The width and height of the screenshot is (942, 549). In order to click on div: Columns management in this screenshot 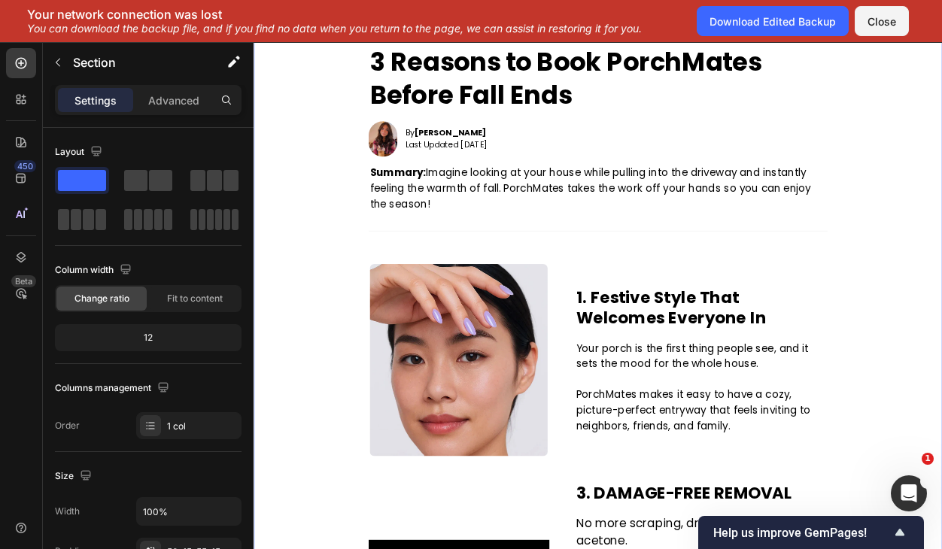, I will do `click(114, 388)`.